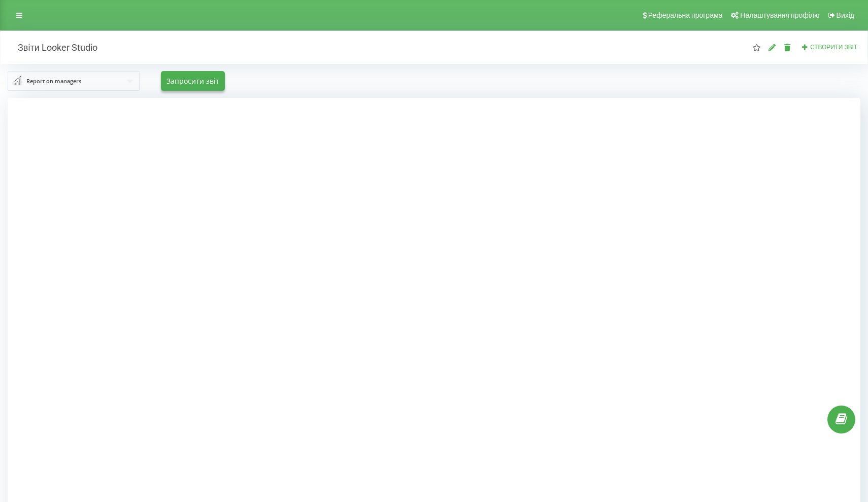  What do you see at coordinates (52, 47) in the screenshot?
I see `h2: Звіти Looker Studio` at bounding box center [52, 47].